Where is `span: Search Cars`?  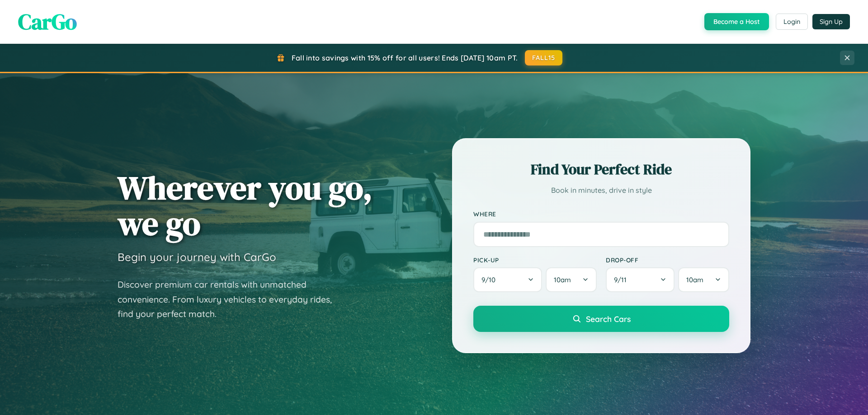 span: Search Cars is located at coordinates (608, 319).